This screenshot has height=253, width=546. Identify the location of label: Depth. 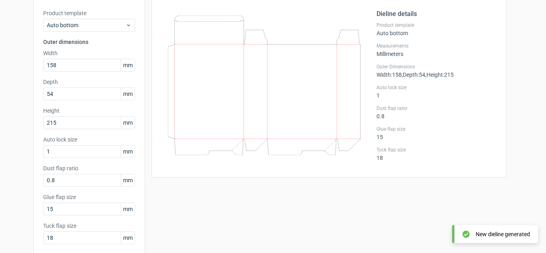
(89, 82).